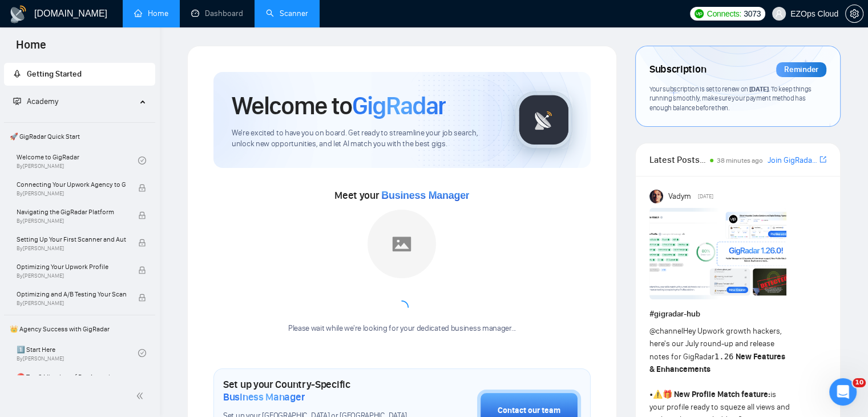 The width and height of the screenshot is (868, 417). Describe the element at coordinates (80, 74) in the screenshot. I see `li: Getting Started` at that location.